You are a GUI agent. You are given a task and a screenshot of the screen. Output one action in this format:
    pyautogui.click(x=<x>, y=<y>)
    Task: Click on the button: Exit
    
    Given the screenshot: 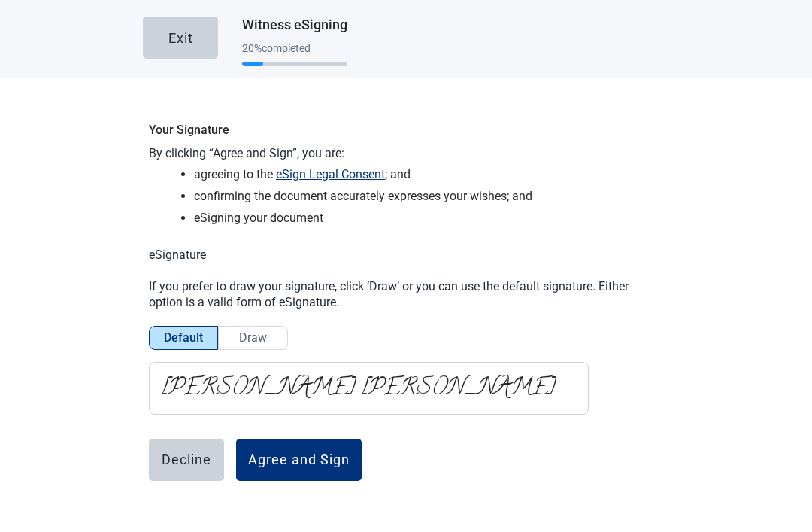 What is the action you would take?
    pyautogui.click(x=181, y=38)
    